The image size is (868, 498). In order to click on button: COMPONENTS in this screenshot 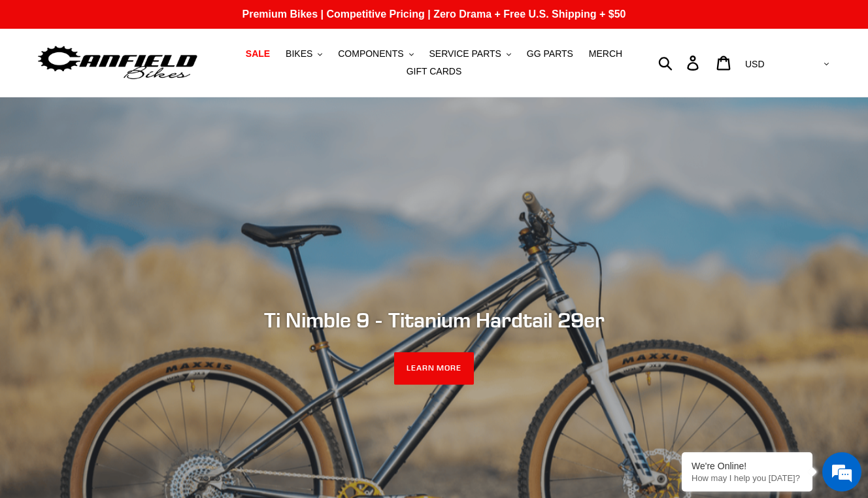, I will do `click(375, 54)`.